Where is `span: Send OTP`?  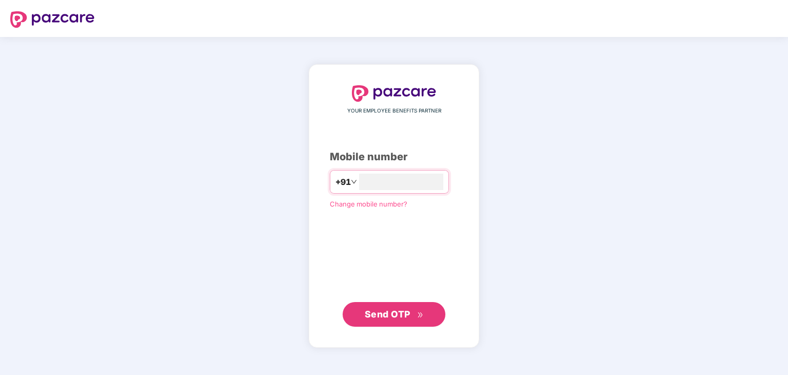
span: Send OTP is located at coordinates (387, 314).